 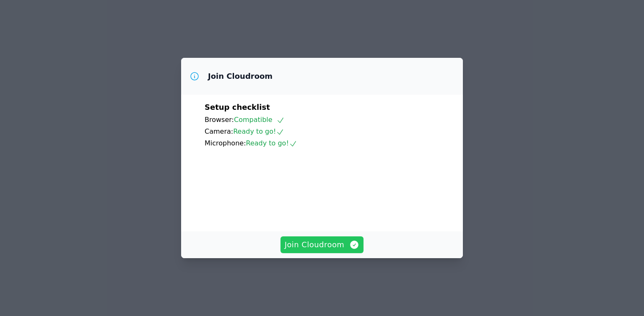 I want to click on span: Join Cloudroom, so click(x=322, y=245).